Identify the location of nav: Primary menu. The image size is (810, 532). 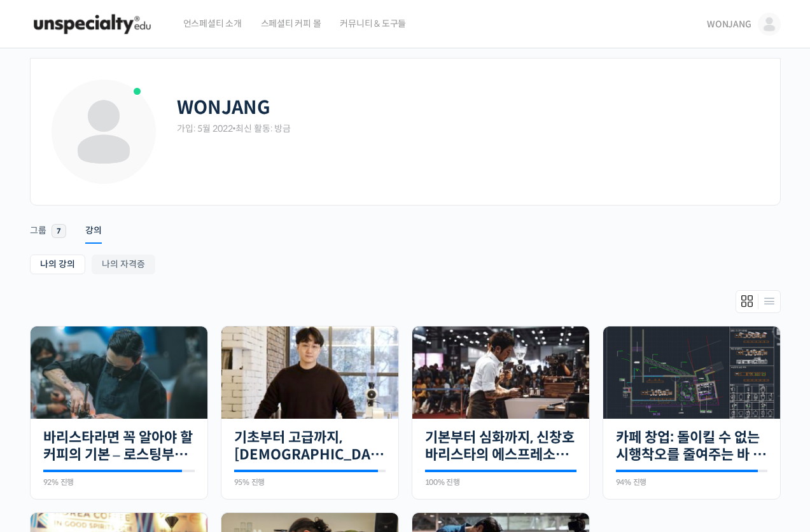
(405, 225).